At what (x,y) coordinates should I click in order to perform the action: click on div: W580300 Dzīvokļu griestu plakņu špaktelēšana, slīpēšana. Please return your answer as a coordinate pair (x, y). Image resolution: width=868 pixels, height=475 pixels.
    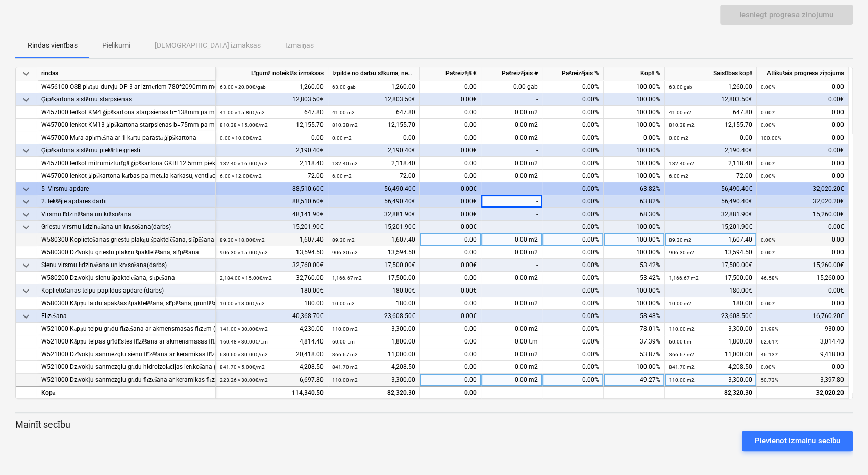
    Looking at the image, I should click on (126, 252).